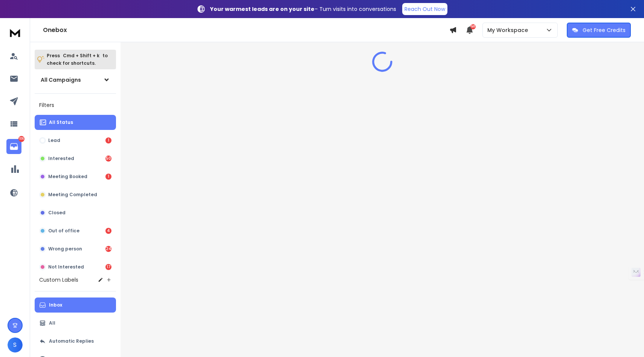 The image size is (644, 357). What do you see at coordinates (66, 267) in the screenshot?
I see `p: Not Interested` at bounding box center [66, 267].